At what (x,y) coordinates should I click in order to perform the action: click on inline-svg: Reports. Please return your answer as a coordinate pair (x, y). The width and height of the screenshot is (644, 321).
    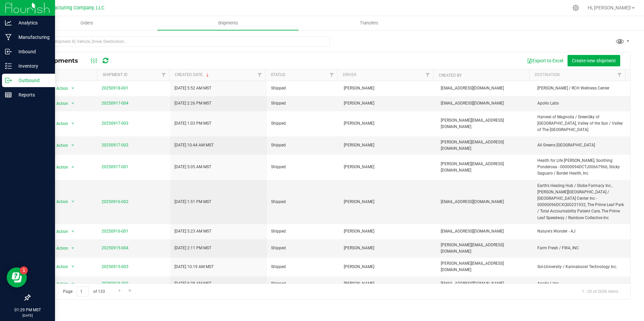
    Looking at the image, I should click on (8, 95).